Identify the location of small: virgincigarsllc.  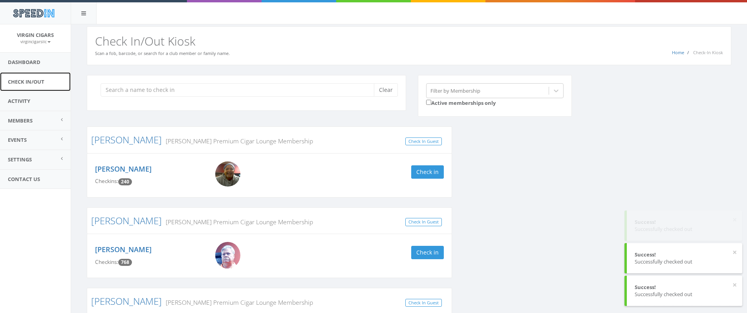
(35, 42).